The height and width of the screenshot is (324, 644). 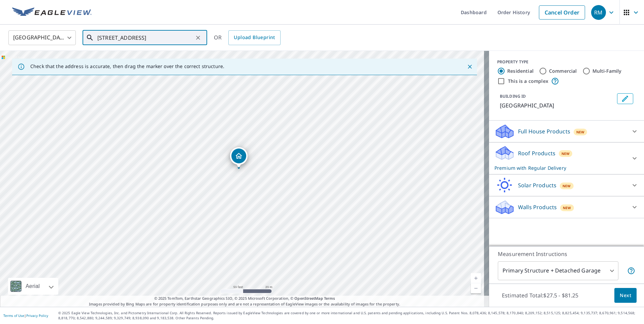 What do you see at coordinates (566, 159) in the screenshot?
I see `div: Roof ProductsNewPremium with Regular Delivery` at bounding box center [566, 159].